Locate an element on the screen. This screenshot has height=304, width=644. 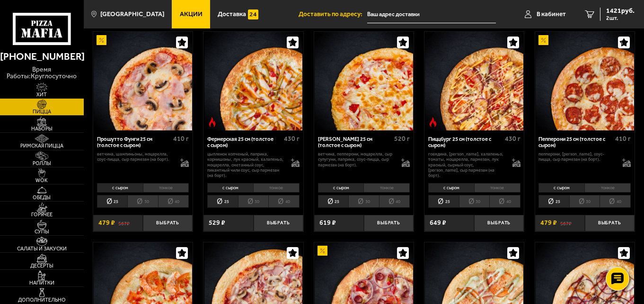
span: 649 ₽ is located at coordinates (438, 223).